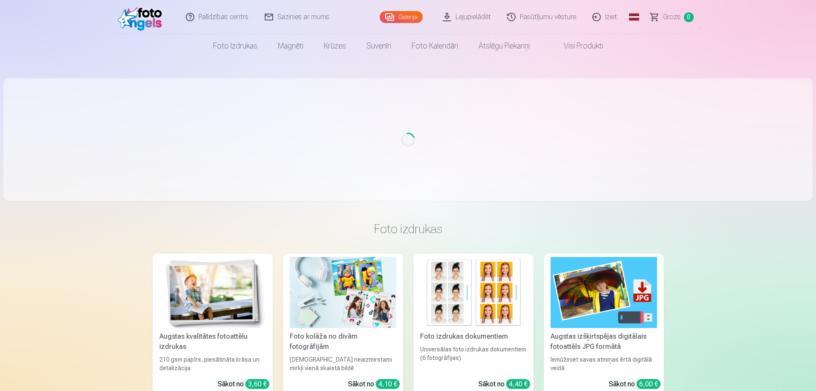 The height and width of the screenshot is (391, 816). What do you see at coordinates (576, 46) in the screenshot?
I see `a: Visi produkti` at bounding box center [576, 46].